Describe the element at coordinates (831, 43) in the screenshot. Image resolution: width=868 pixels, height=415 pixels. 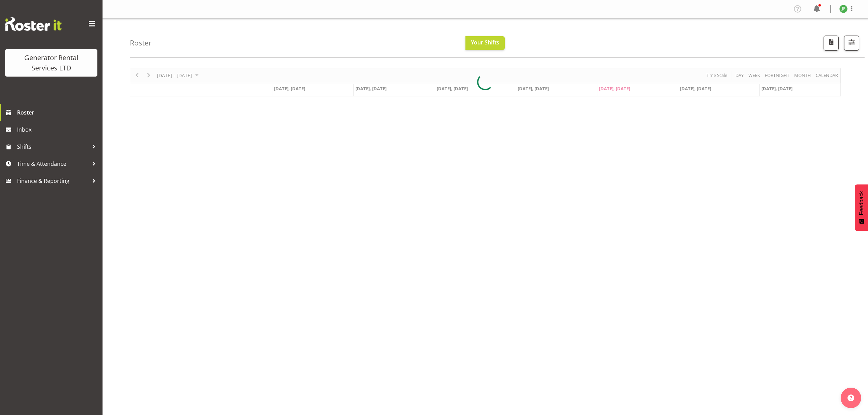
I see `button: Download a PDF of the roster according to the set date range.` at that location.